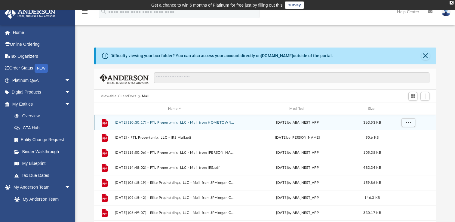 The width and height of the screenshot is (455, 222). I want to click on a: survey, so click(295, 5).